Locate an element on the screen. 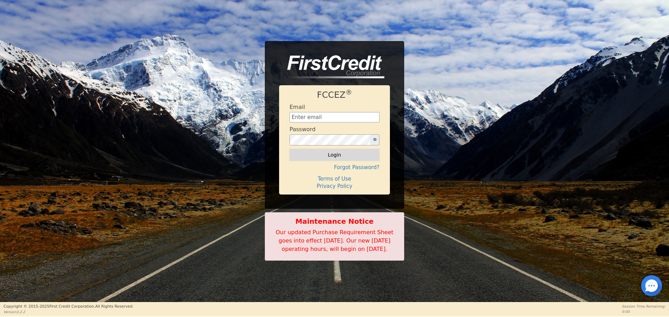  p: Session Time Remaining: is located at coordinates (644, 307).